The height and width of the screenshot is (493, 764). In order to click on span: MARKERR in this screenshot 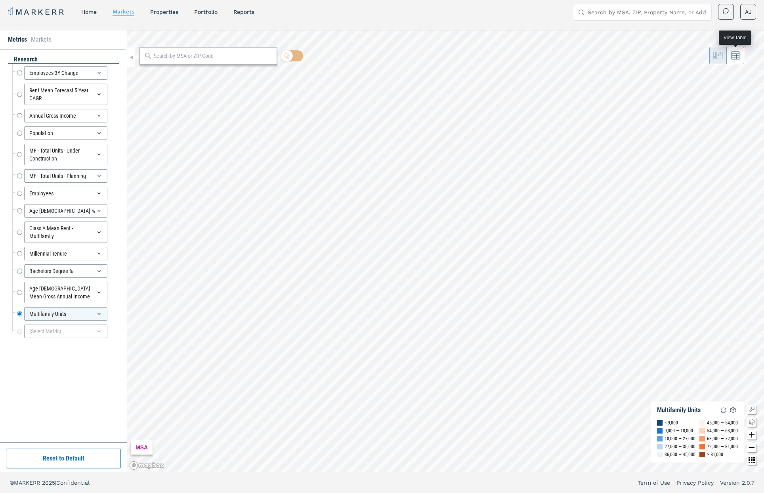, I will do `click(28, 483)`.